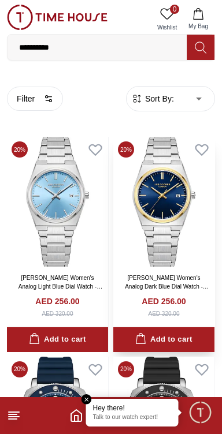 This screenshot has width=222, height=434. Describe the element at coordinates (167, 19) in the screenshot. I see `a: 0Wishlist` at that location.